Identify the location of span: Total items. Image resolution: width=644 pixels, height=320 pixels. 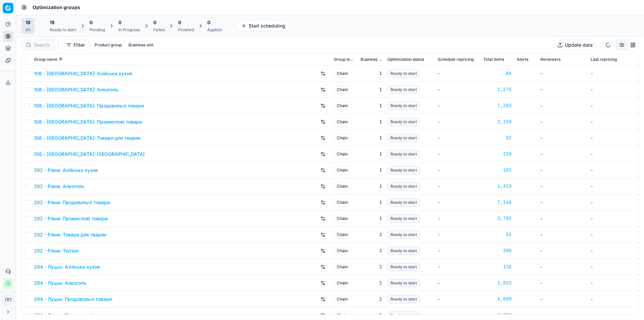
(493, 60).